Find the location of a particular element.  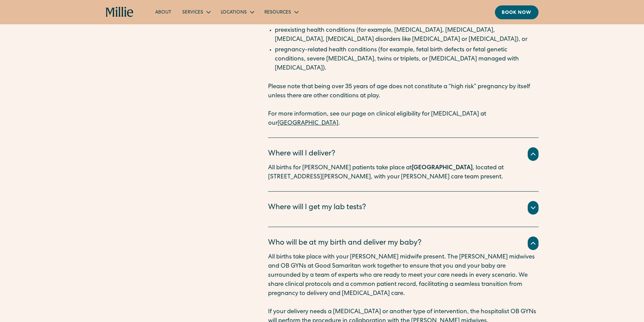

div: Book now is located at coordinates (516, 13).